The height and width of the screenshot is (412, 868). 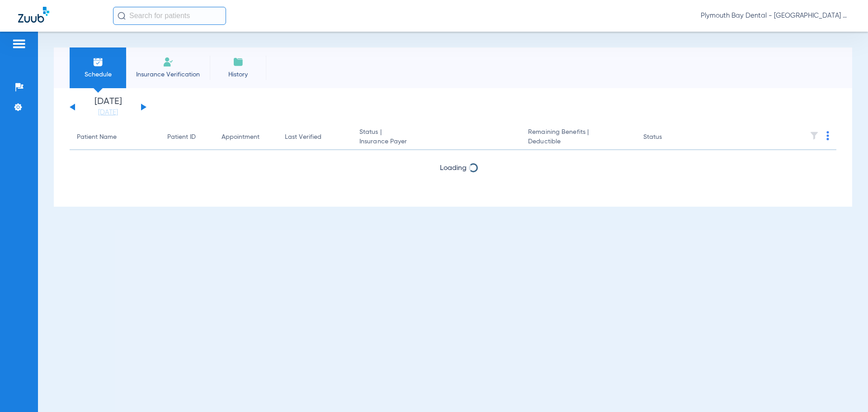 What do you see at coordinates (436, 141) in the screenshot?
I see `span: Insurance Payer` at bounding box center [436, 141].